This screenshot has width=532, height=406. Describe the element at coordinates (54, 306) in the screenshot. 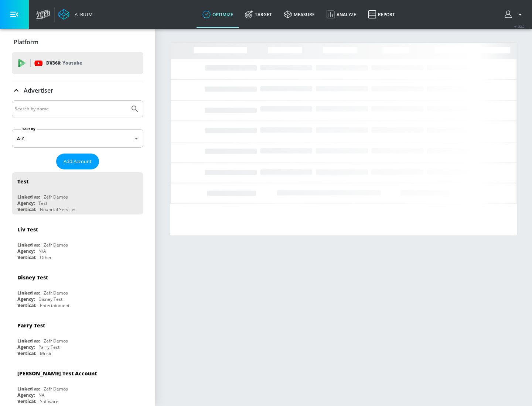

I see `div: Entertainment` at that location.